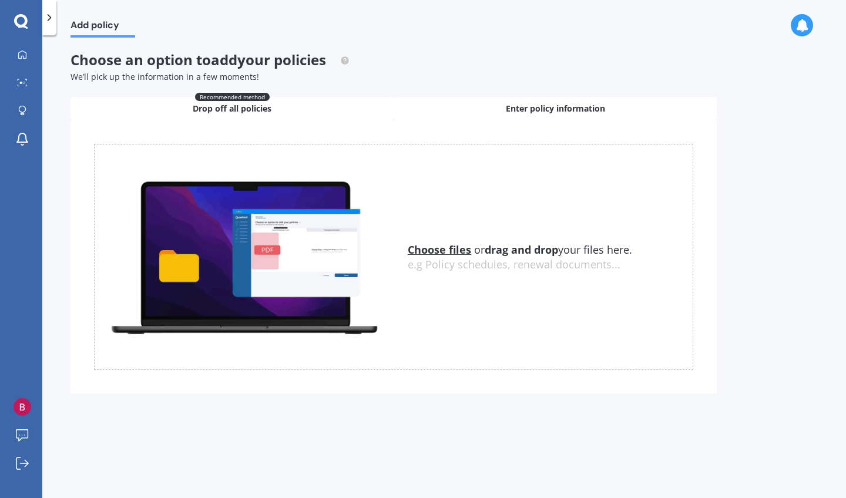  I want to click on u: Choose files, so click(439, 250).